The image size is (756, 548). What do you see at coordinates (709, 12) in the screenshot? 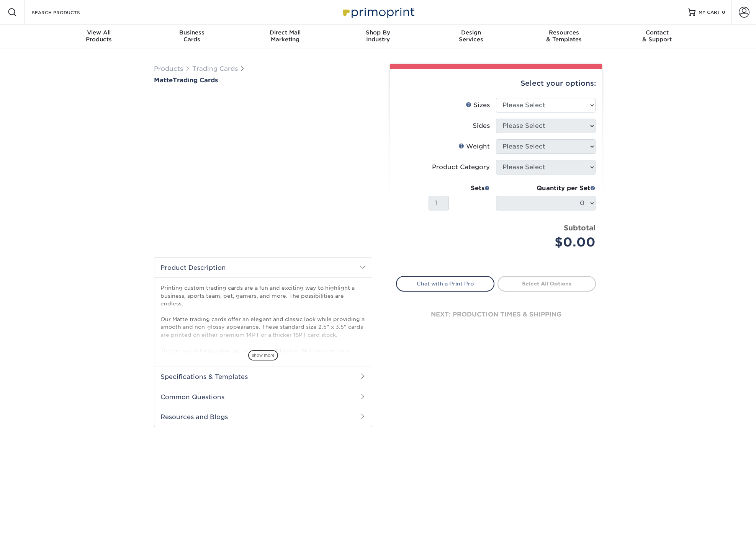
I see `span: MY CART` at bounding box center [709, 12].